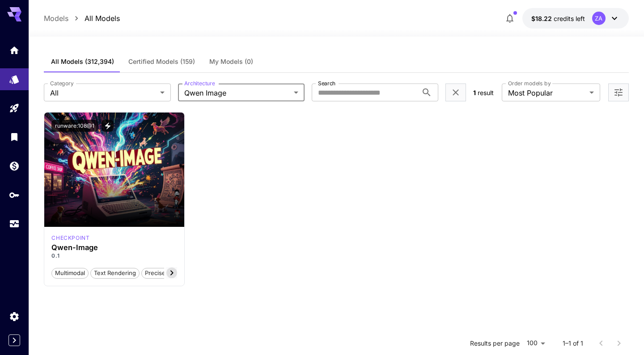 The image size is (644, 355). Describe the element at coordinates (70, 238) in the screenshot. I see `p: checkpoint` at that location.